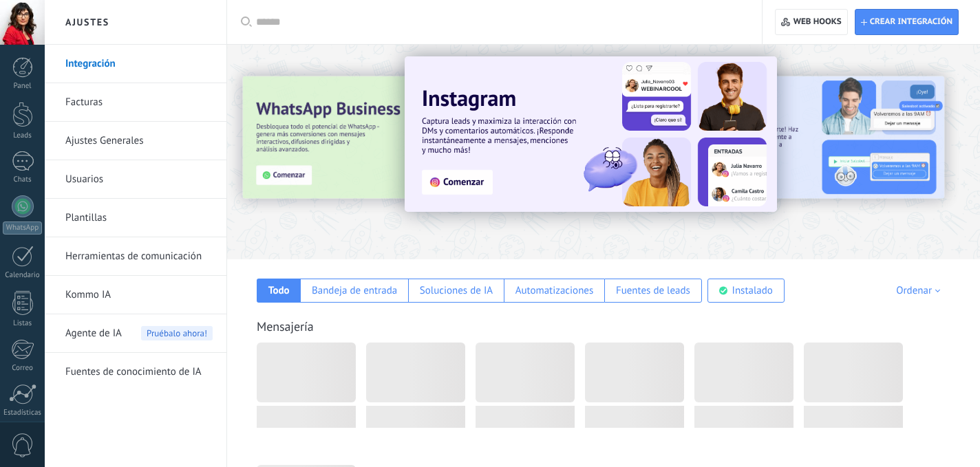 Image resolution: width=980 pixels, height=467 pixels. What do you see at coordinates (555, 290) in the screenshot?
I see `div: Automatizaciones` at bounding box center [555, 290].